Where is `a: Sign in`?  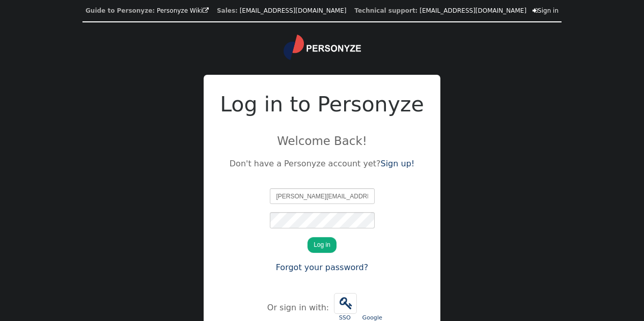 a: Sign in is located at coordinates (545, 11).